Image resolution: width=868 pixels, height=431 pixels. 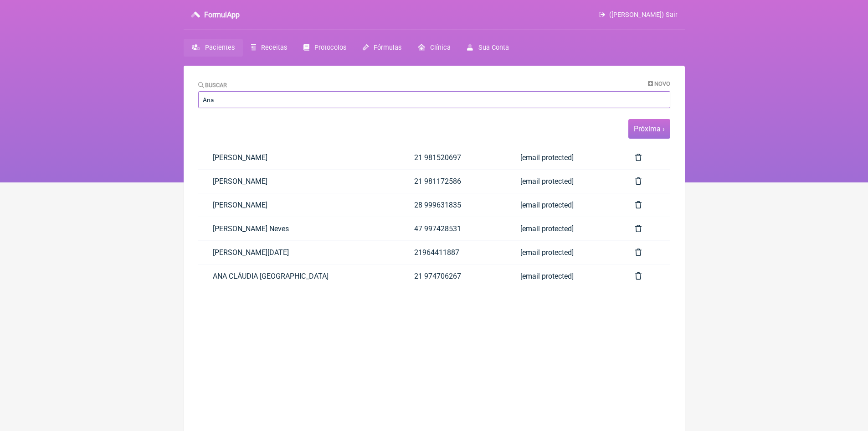 What do you see at coordinates (434, 100) in the screenshot?
I see `input: Paciente` at bounding box center [434, 100].